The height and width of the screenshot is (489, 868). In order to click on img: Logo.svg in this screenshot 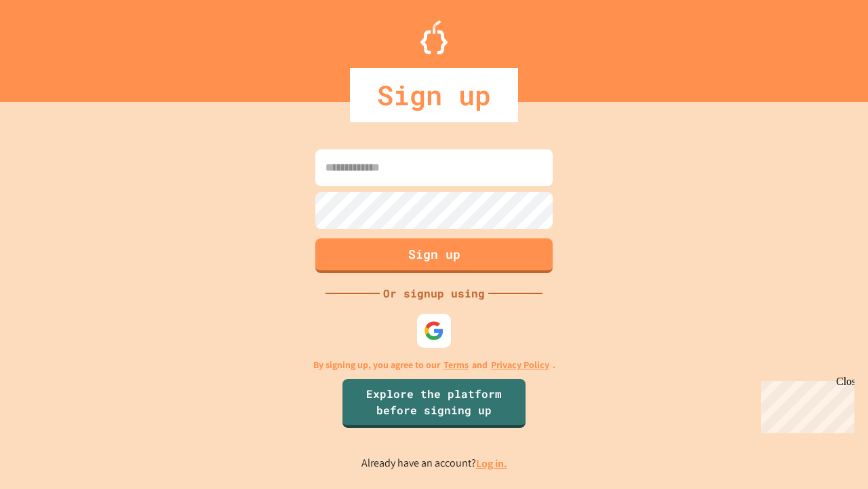, I will do `click(434, 38)`.